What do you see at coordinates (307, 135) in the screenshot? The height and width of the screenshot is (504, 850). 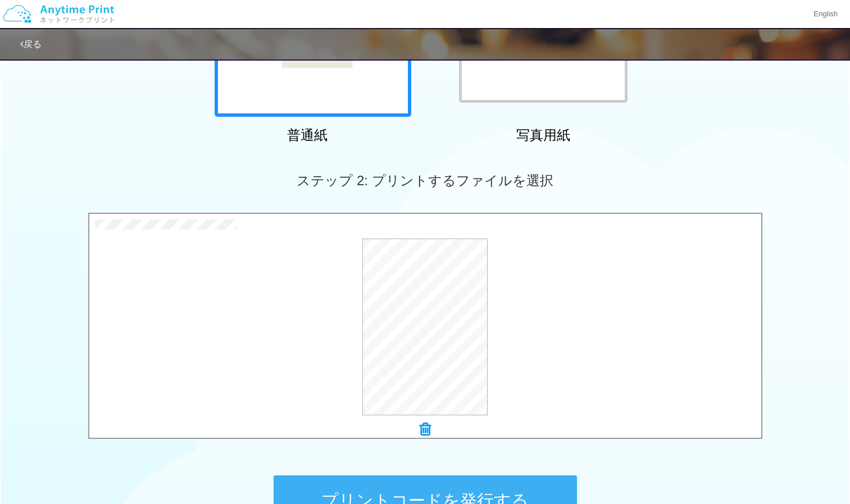 I see `h2: 普通紙` at bounding box center [307, 135].